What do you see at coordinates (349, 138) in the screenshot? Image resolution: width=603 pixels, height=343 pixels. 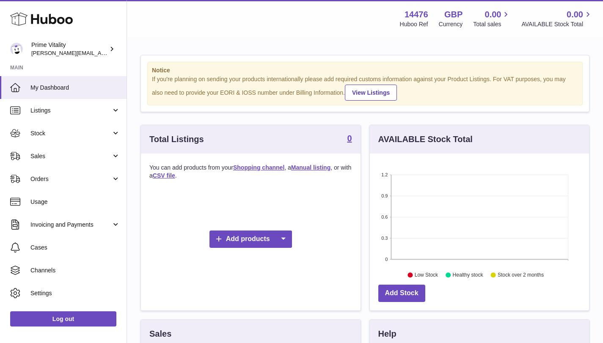 I see `strong: 0` at bounding box center [349, 138].